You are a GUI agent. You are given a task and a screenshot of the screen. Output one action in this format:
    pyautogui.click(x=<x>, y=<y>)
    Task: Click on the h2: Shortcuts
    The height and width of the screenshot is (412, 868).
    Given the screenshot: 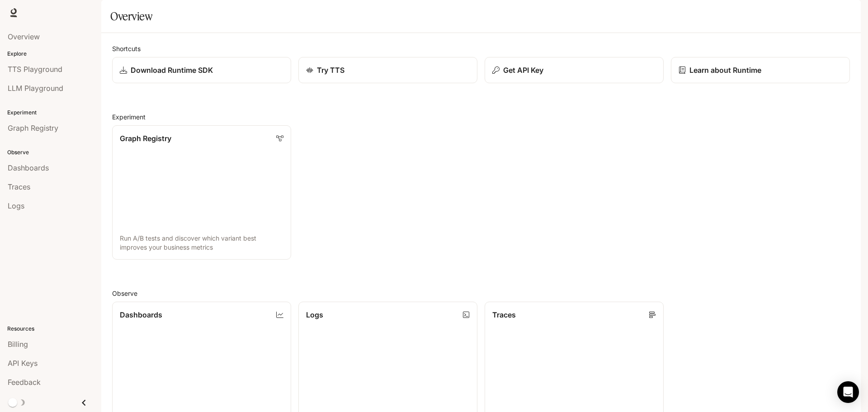 What is the action you would take?
    pyautogui.click(x=481, y=48)
    